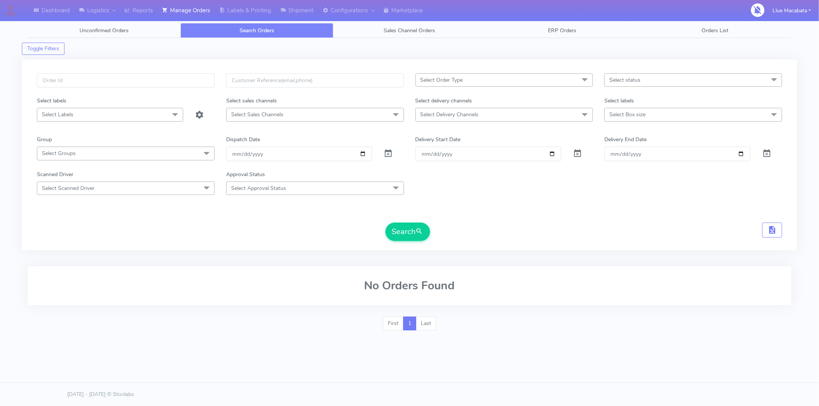  I want to click on span: Select Groups, so click(59, 153).